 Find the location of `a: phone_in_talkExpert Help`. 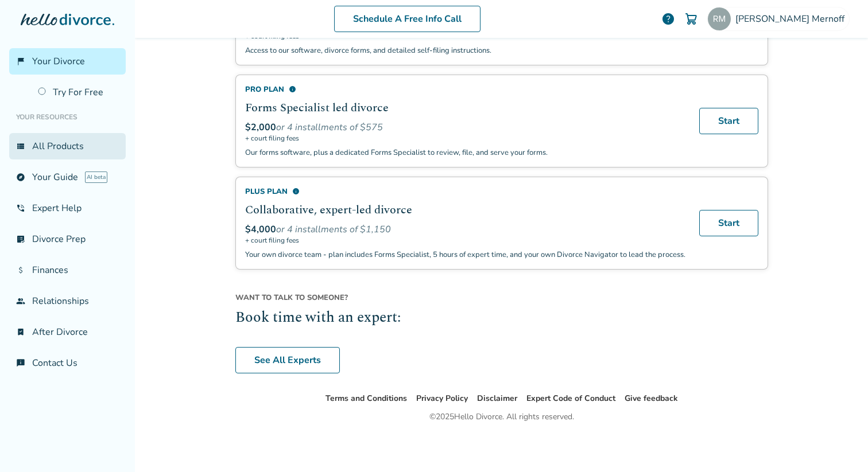

a: phone_in_talkExpert Help is located at coordinates (67, 208).